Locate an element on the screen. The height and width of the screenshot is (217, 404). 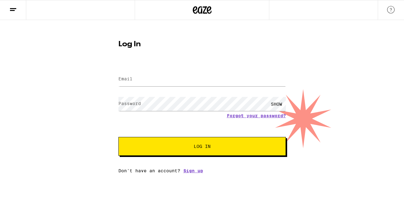
button: Log In is located at coordinates (202, 146).